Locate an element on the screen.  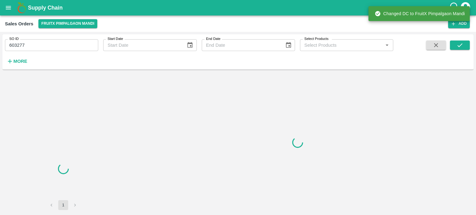
button: More is located at coordinates (17, 61).